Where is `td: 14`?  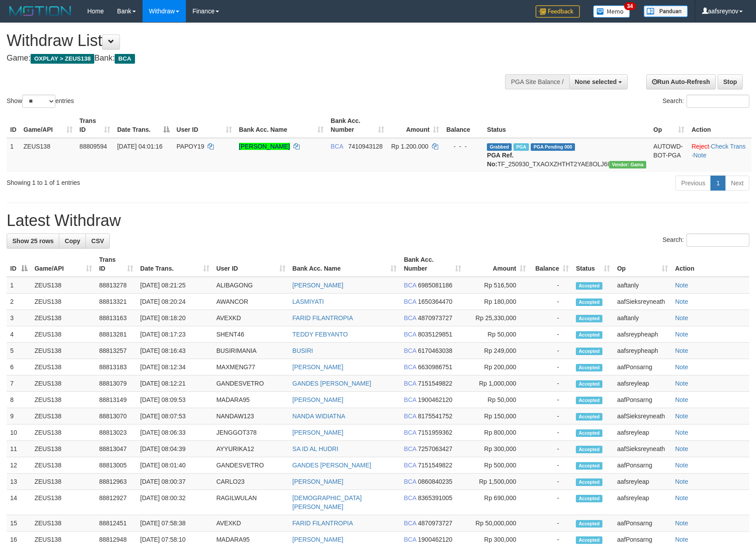 td: 14 is located at coordinates (19, 503).